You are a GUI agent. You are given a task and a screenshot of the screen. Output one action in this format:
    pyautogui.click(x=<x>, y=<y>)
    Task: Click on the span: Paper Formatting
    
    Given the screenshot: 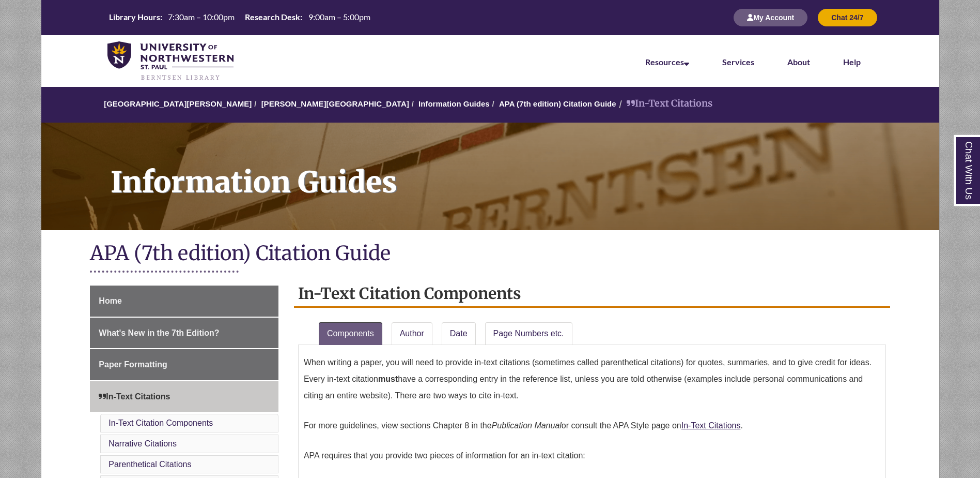 What is the action you would take?
    pyautogui.click(x=133, y=364)
    